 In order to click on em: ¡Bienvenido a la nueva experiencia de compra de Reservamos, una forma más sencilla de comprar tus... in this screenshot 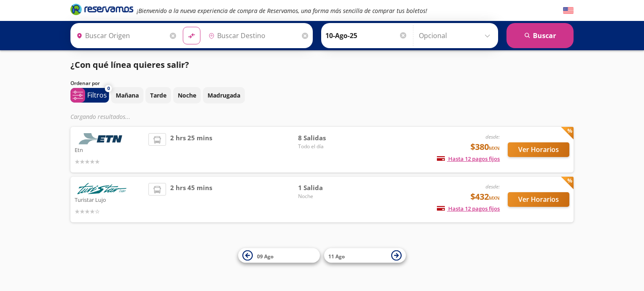, I will do `click(282, 10)`.